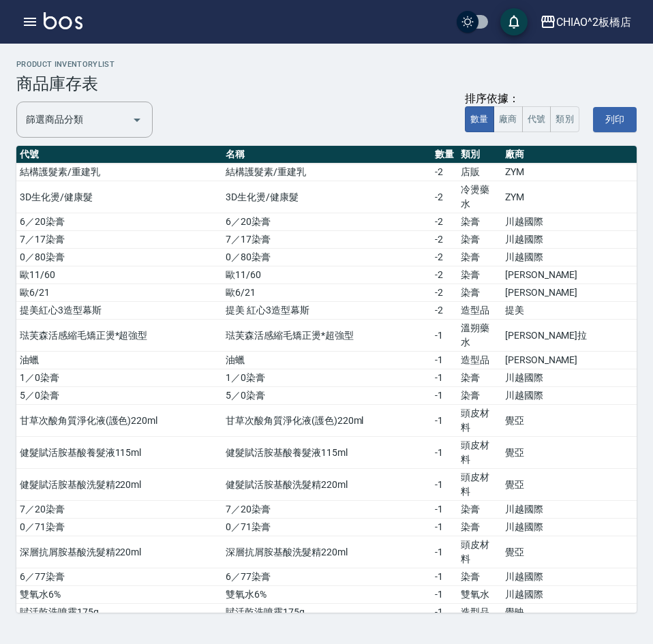 Image resolution: width=653 pixels, height=644 pixels. I want to click on td: 琺芙森活感縮毛矯正燙*超強型, so click(326, 335).